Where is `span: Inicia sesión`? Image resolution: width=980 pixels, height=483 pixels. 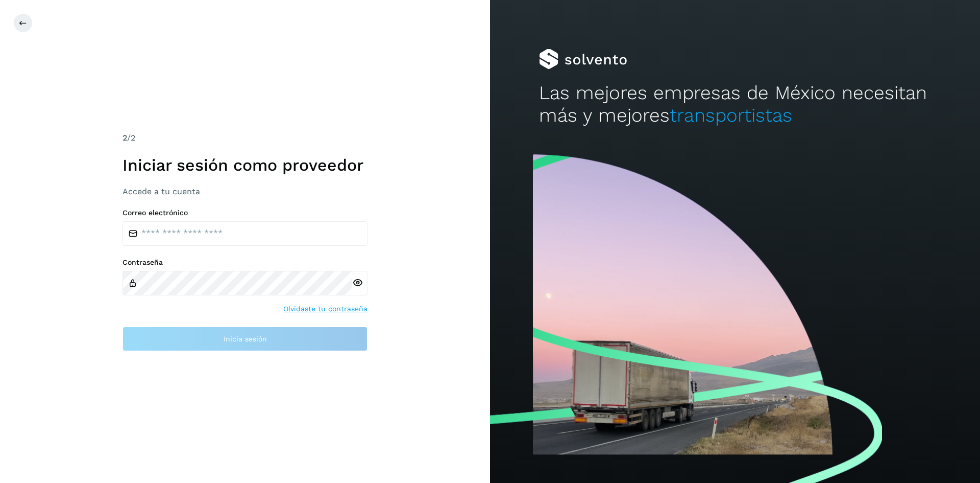 span: Inicia sesión is located at coordinates (245, 339).